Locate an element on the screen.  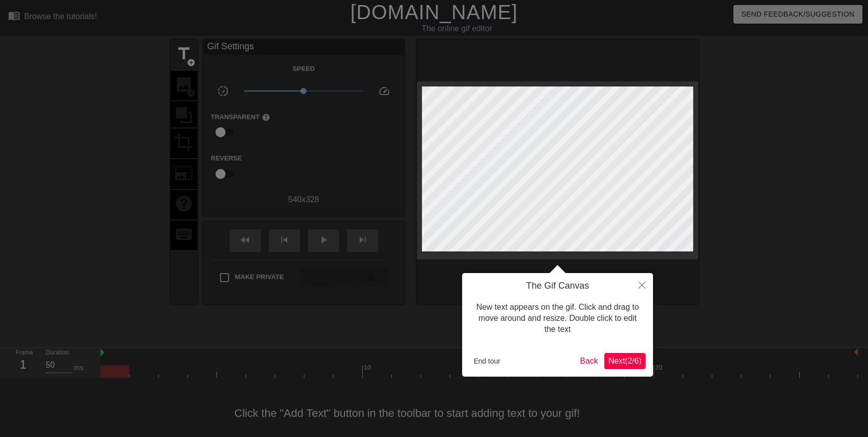
button: Close is located at coordinates (641, 285).